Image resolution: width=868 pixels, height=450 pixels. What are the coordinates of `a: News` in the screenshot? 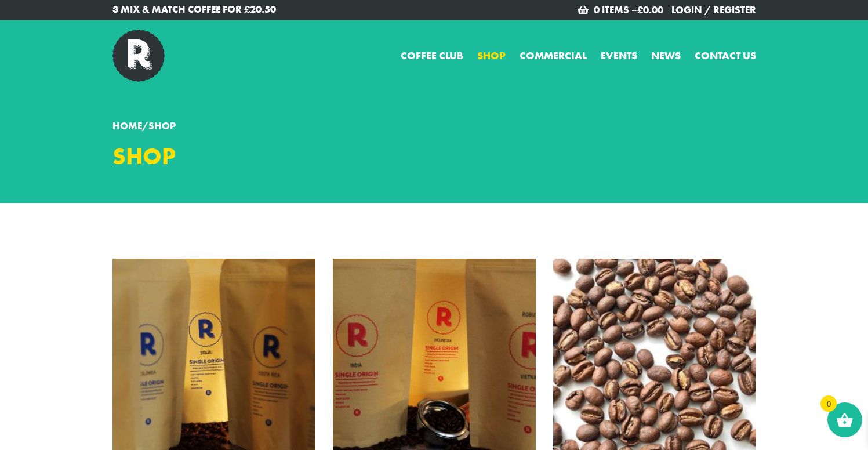 It's located at (665, 55).